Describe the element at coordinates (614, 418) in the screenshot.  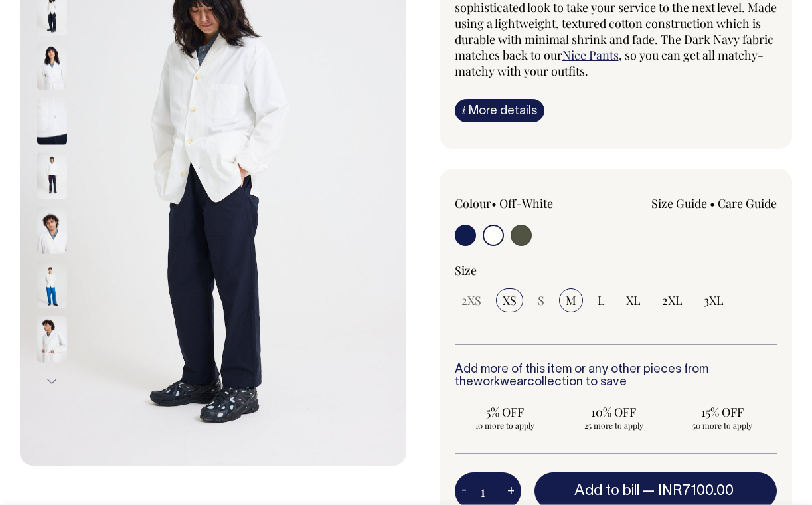
I see `input: 10% OFF 25 more to apply` at that location.